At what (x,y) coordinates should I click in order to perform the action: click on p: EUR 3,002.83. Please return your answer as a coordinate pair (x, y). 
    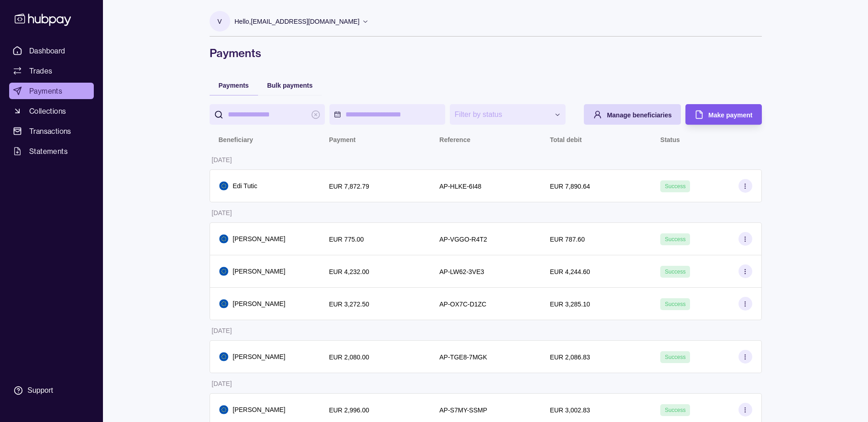
    Looking at the image, I should click on (570, 411).